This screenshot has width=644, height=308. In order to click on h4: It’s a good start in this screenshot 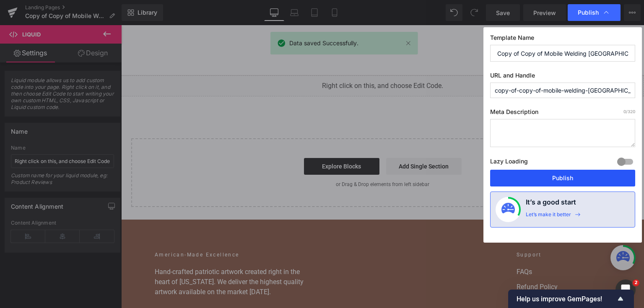, I will do `click(551, 204)`.